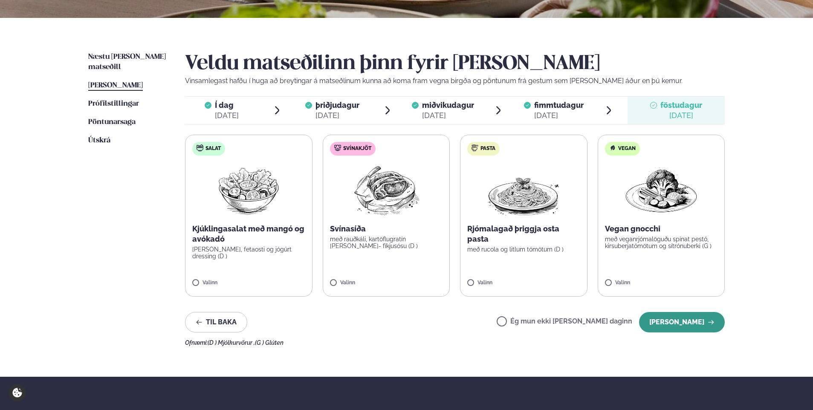 The height and width of the screenshot is (410, 813). Describe the element at coordinates (338, 148) in the screenshot. I see `img: pork.svg` at that location.